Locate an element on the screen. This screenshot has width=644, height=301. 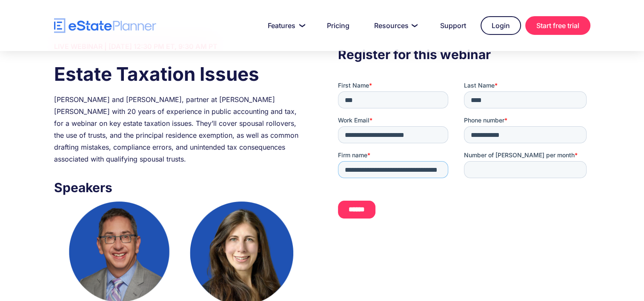
a: Resources is located at coordinates (395, 26).